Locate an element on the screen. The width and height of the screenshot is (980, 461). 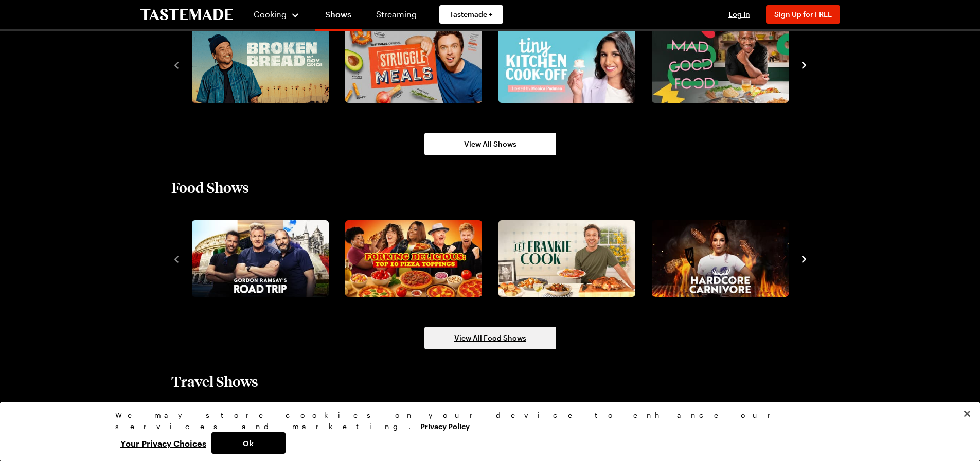
a: Struggle Meals is located at coordinates (411, 64).